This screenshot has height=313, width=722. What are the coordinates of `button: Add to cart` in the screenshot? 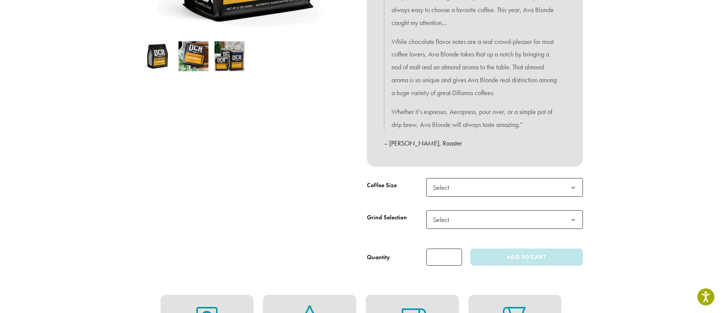 It's located at (526, 257).